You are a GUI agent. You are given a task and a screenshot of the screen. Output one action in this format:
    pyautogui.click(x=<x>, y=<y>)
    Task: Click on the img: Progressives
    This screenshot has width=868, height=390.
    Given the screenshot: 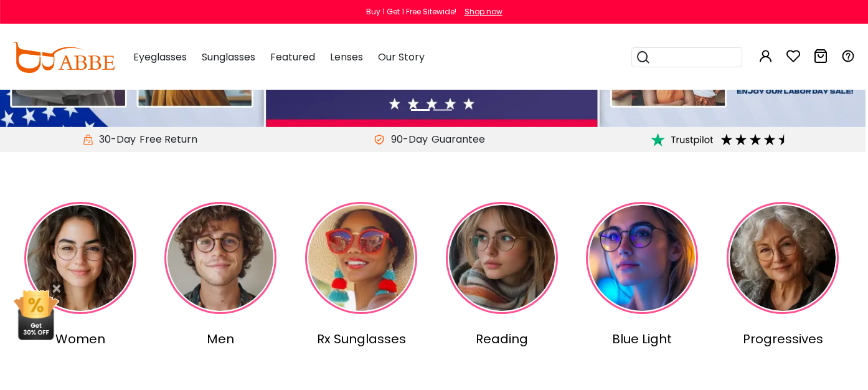 What is the action you would take?
    pyautogui.click(x=782, y=258)
    